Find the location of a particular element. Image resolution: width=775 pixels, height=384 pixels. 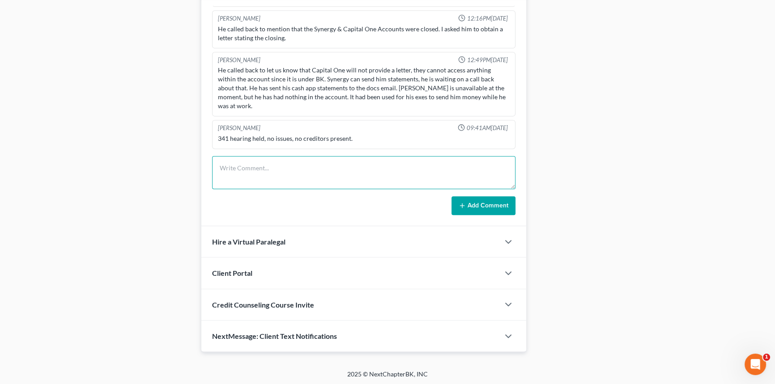

span: 1 is located at coordinates (766, 357).